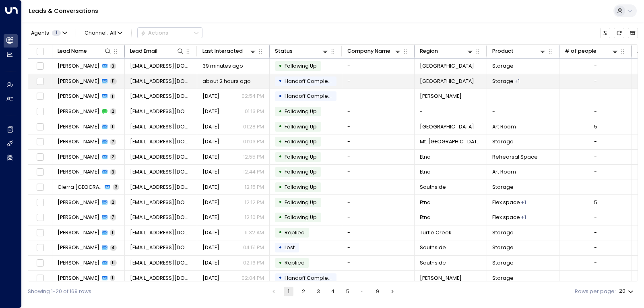  What do you see at coordinates (304, 292) in the screenshot?
I see `button: Go to page 2` at bounding box center [304, 292].